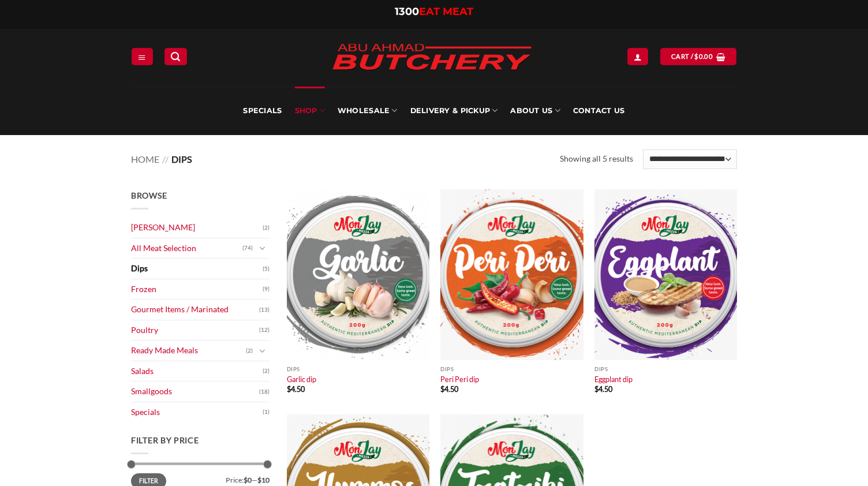 The width and height of the screenshot is (868, 486). Describe the element at coordinates (195, 391) in the screenshot. I see `a: Smallgoods` at that location.